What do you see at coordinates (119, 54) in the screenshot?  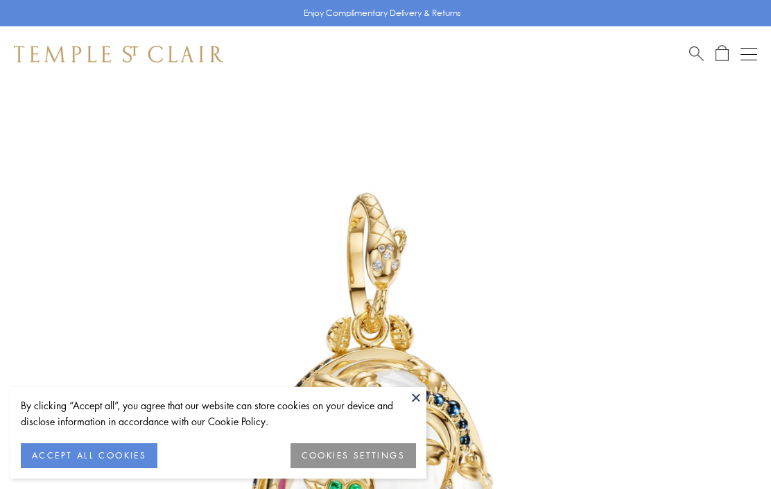 I see `img: Temple St. Clair` at bounding box center [119, 54].